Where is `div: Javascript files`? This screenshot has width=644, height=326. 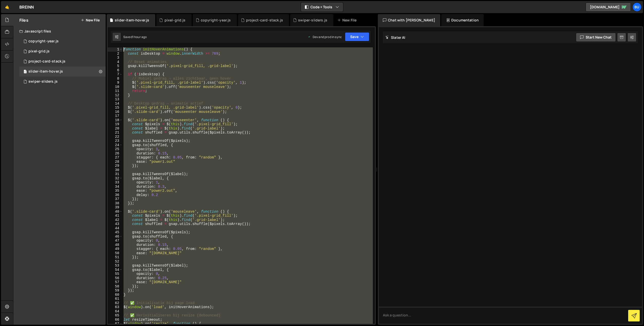 div: Javascript files is located at coordinates (59, 31).